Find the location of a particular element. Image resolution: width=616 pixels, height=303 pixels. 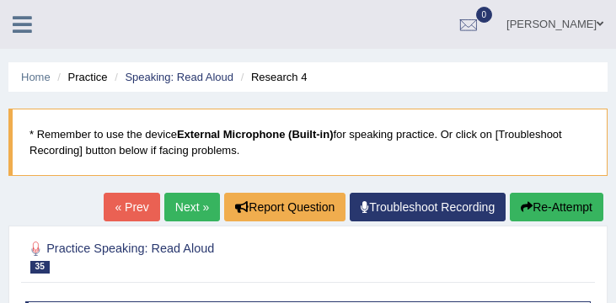

b: External Microphone (Built-in) is located at coordinates (255, 134).